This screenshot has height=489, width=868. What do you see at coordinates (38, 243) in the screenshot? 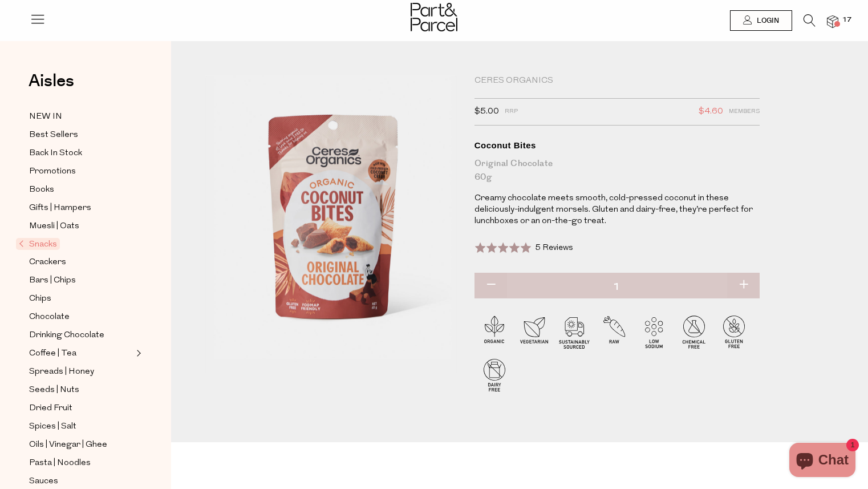
I see `span: Snacks` at bounding box center [38, 243].